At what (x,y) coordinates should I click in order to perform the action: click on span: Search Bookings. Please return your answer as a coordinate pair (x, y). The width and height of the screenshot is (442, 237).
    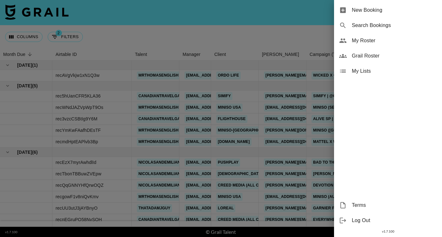
    Looking at the image, I should click on (394, 25).